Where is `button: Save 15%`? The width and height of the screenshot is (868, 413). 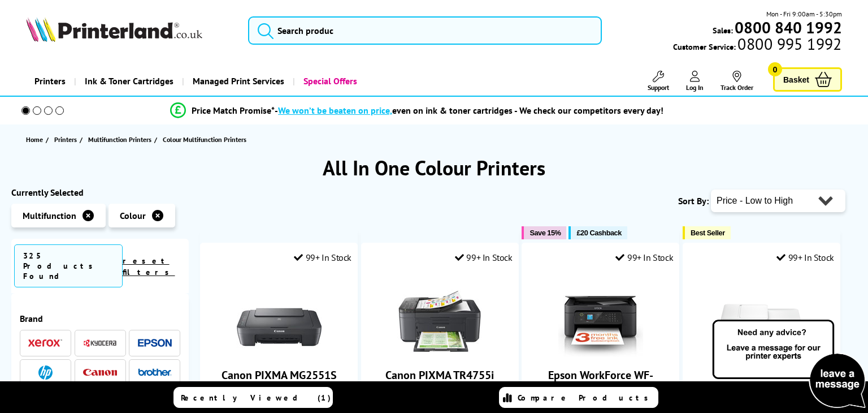
button: Save 15% is located at coordinates (543, 232).